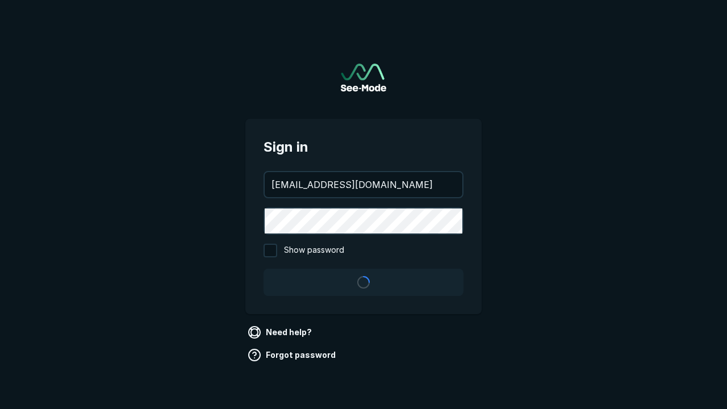 The image size is (727, 409). What do you see at coordinates (292, 355) in the screenshot?
I see `a: Forgot password` at bounding box center [292, 355].